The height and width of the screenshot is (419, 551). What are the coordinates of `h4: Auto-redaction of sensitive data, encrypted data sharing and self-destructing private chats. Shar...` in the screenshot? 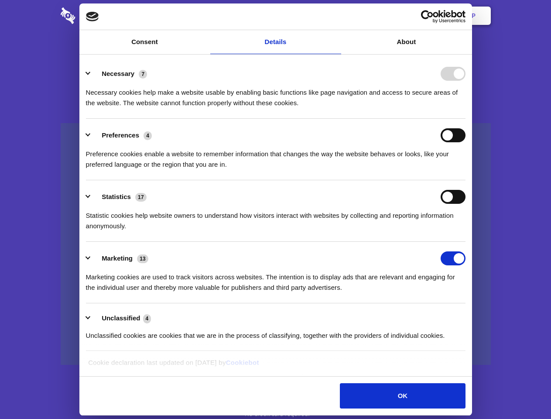 It's located at (276, 94).